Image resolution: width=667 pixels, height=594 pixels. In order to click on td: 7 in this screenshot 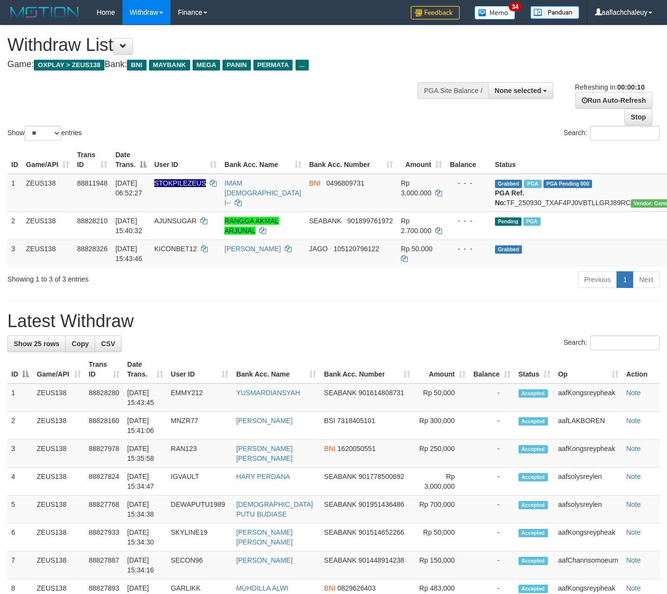, I will do `click(20, 565)`.